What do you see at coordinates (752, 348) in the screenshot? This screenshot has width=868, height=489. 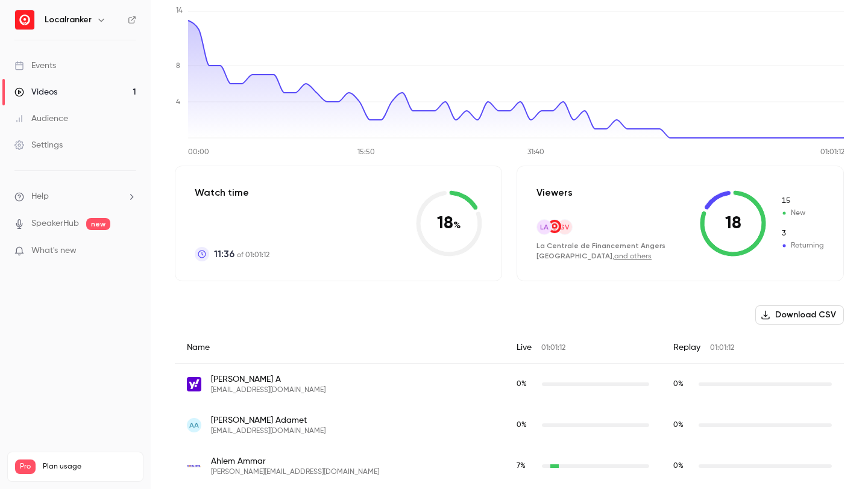 I see `div: Replay` at bounding box center [752, 348].